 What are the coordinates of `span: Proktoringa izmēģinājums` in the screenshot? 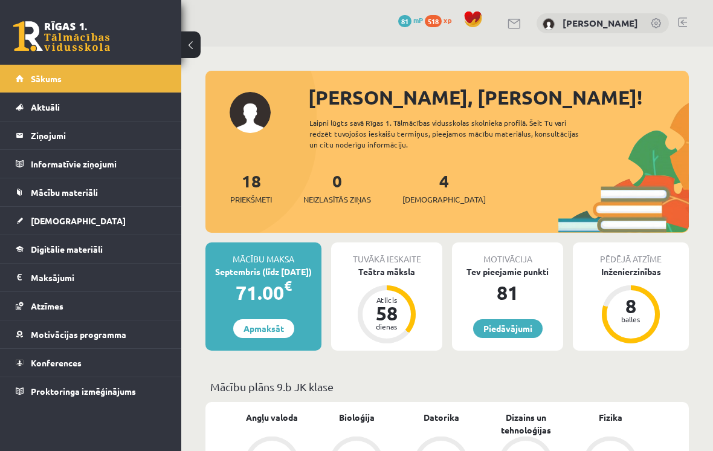 It's located at (83, 391).